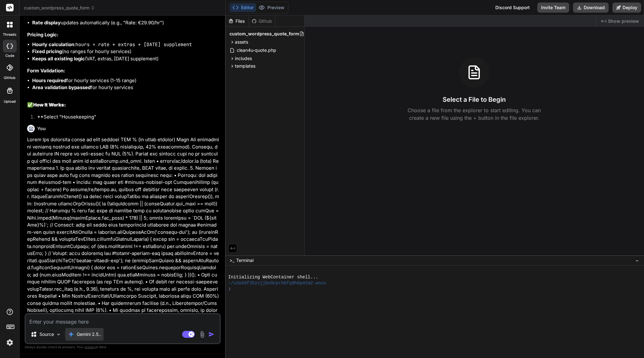  What do you see at coordinates (125, 80) in the screenshot?
I see `li: for hourly services (1-15 range)` at bounding box center [125, 80].